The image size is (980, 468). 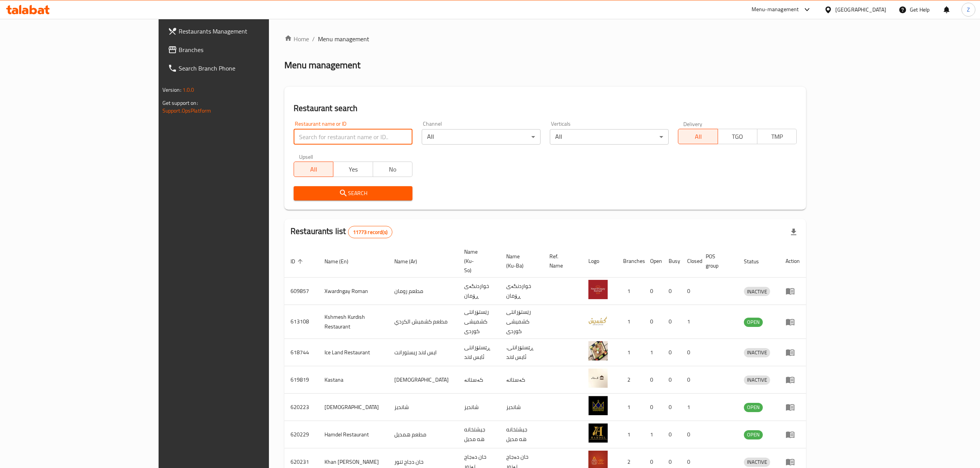 I want to click on th: Open, so click(x=653, y=261).